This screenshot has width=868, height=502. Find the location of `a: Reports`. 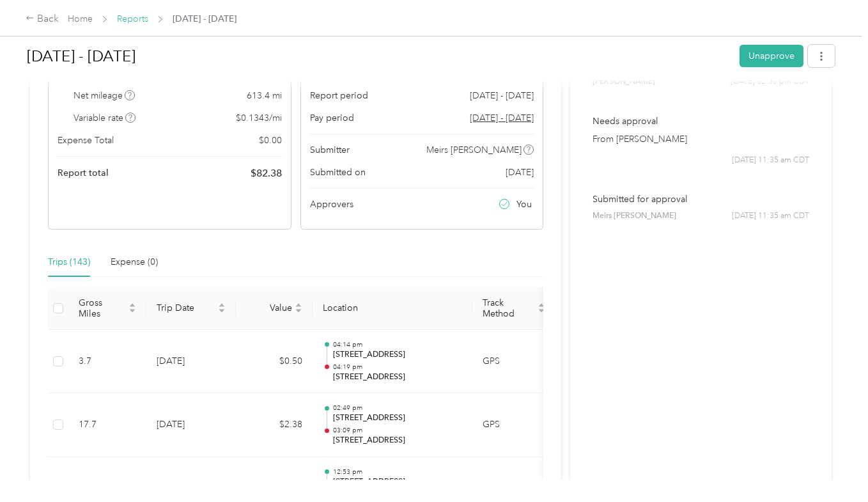

a: Reports is located at coordinates (132, 18).